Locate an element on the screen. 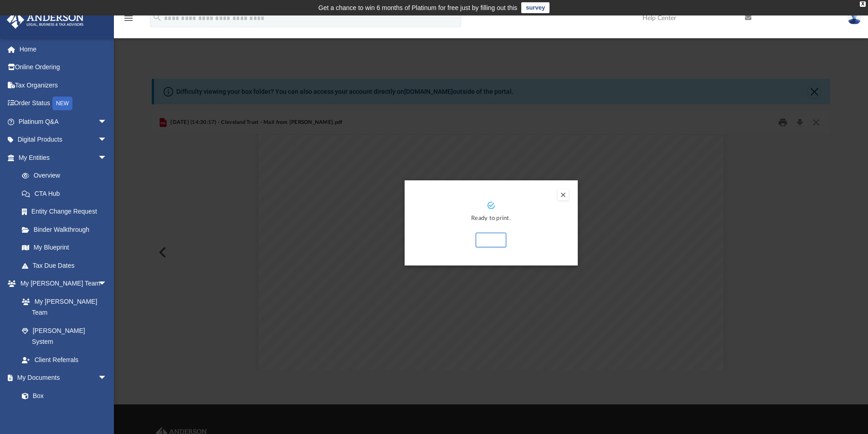  a: My Entitiesarrow_drop_down is located at coordinates (63, 157).